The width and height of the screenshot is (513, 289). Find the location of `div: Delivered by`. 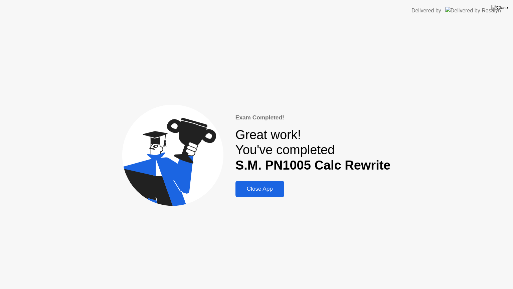

div: Delivered by is located at coordinates (426, 11).